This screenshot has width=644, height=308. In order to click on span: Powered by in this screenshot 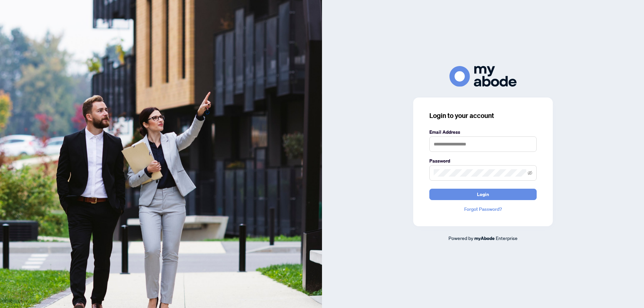, I will do `click(461, 238)`.